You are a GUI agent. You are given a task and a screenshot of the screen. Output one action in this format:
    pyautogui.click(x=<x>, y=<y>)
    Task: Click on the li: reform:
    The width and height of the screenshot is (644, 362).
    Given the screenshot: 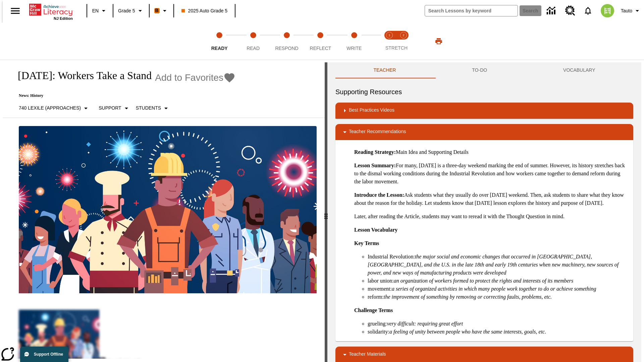 What is the action you would take?
    pyautogui.click(x=498, y=297)
    